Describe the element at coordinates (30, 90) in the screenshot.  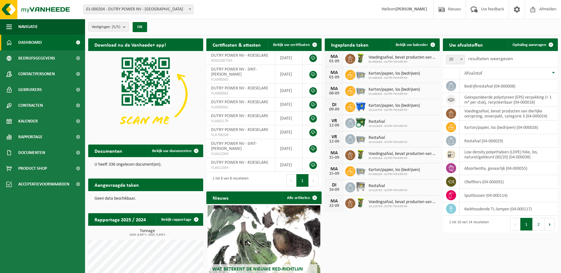
I see `span: Gebruikers` at that location.